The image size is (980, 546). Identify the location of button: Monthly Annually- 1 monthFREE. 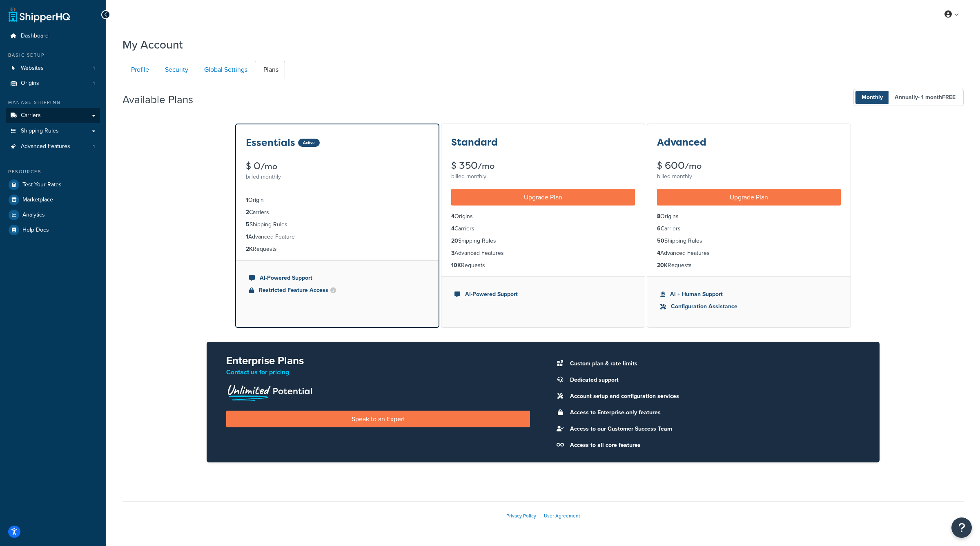
(908, 98).